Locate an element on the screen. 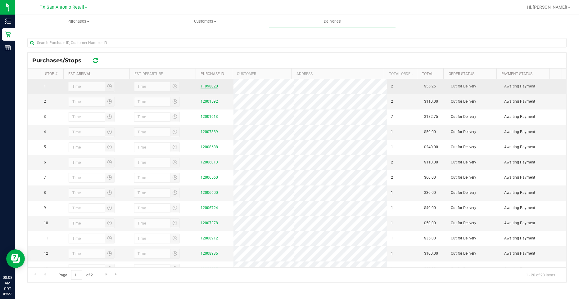 This screenshot has height=299, width=579. a: 12006013 is located at coordinates (209, 162).